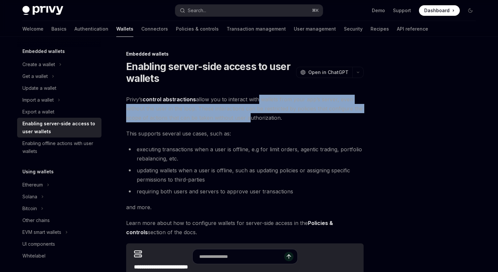 This screenshot has width=498, height=272. What do you see at coordinates (245, 228) in the screenshot?
I see `span: Learn more about how to configure wallets for server-side access in the section of the docs.` at bounding box center [245, 228].